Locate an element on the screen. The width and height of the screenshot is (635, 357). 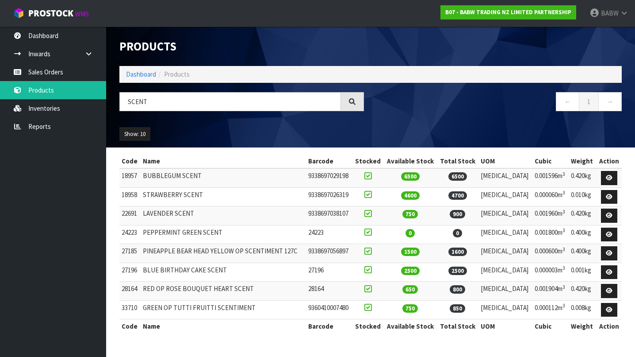
td: BLUE BIRTHDAY CAKE SCENT is located at coordinates (223, 272).